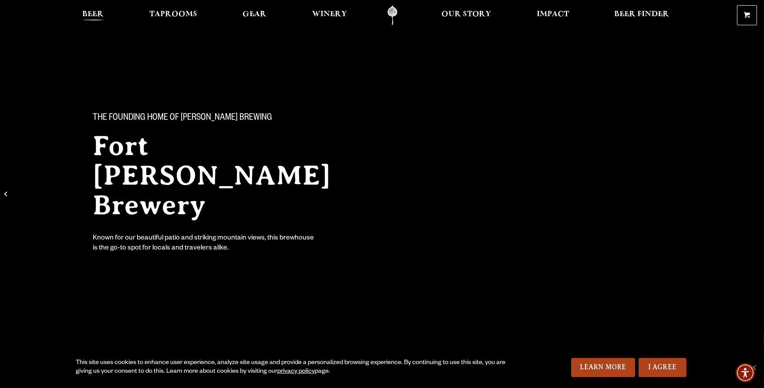  What do you see at coordinates (173, 14) in the screenshot?
I see `span: Taprooms` at bounding box center [173, 14].